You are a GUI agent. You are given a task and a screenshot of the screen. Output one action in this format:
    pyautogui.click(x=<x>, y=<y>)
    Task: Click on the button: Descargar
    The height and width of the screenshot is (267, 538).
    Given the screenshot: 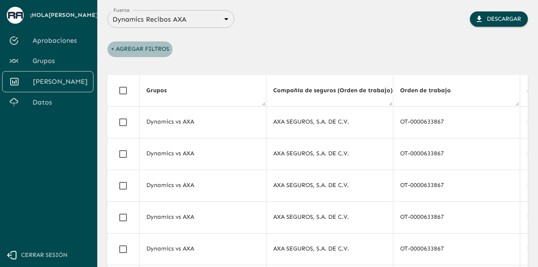 What is the action you would take?
    pyautogui.click(x=498, y=19)
    